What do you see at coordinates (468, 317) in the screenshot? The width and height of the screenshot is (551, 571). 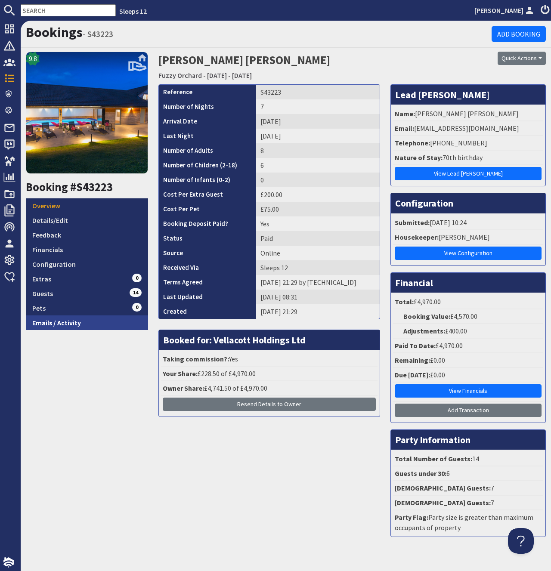 I see `li: £4,570.00` at bounding box center [468, 317].